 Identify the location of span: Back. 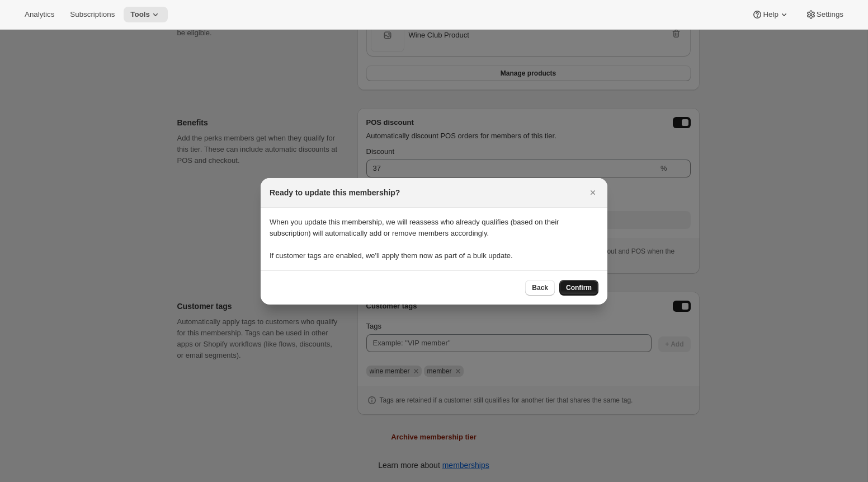
(539, 287).